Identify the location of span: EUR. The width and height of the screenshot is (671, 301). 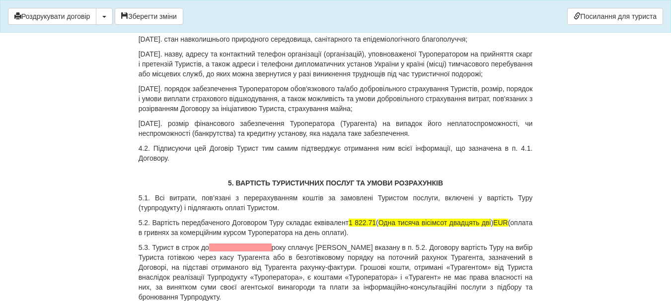
(500, 223).